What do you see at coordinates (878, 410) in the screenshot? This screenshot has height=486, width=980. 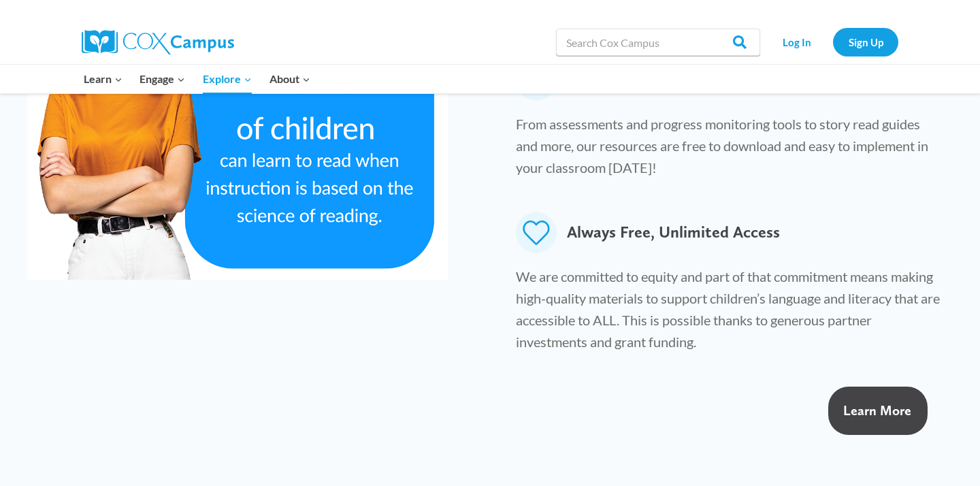 I see `a: Learn More` at bounding box center [878, 410].